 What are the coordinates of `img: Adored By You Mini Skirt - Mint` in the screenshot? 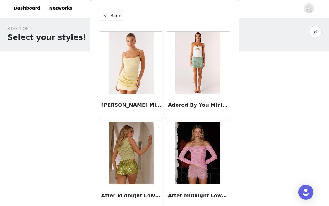 It's located at (198, 63).